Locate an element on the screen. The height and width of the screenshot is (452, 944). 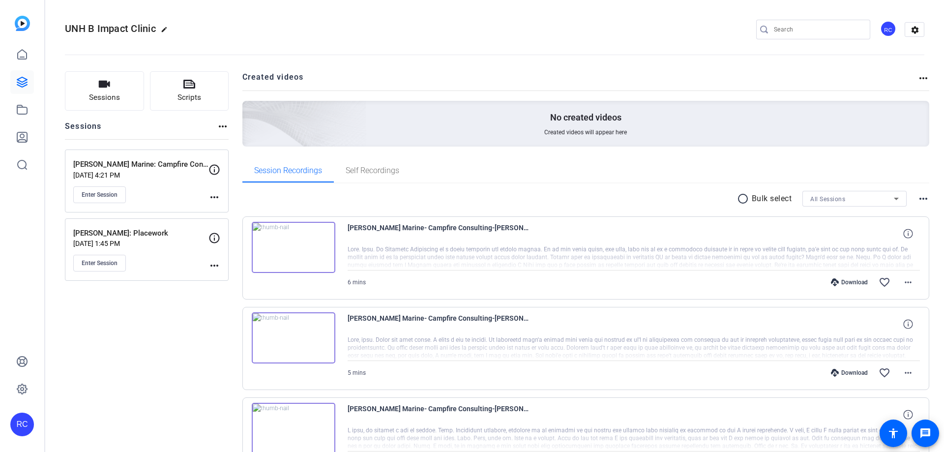
p: Bulk select is located at coordinates (772, 199).